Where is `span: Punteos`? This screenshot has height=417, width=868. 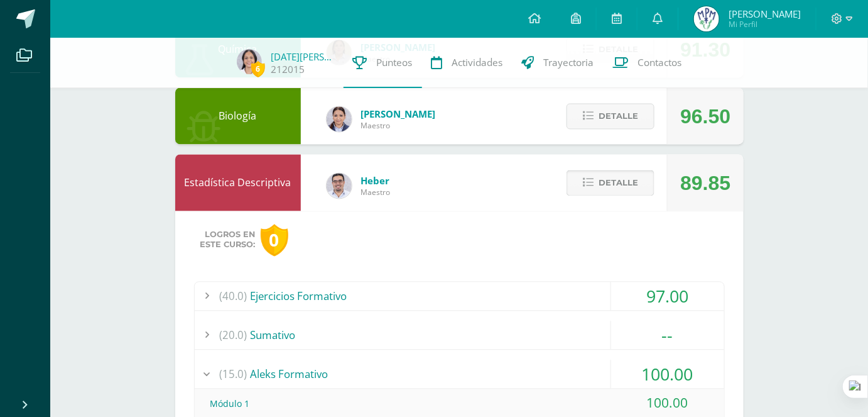
span: Punteos is located at coordinates (394, 62).